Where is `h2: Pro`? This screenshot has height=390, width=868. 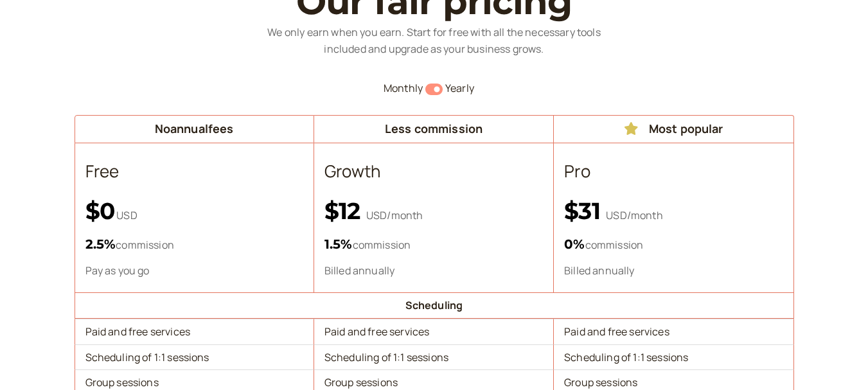
h2: Pro is located at coordinates (673, 172).